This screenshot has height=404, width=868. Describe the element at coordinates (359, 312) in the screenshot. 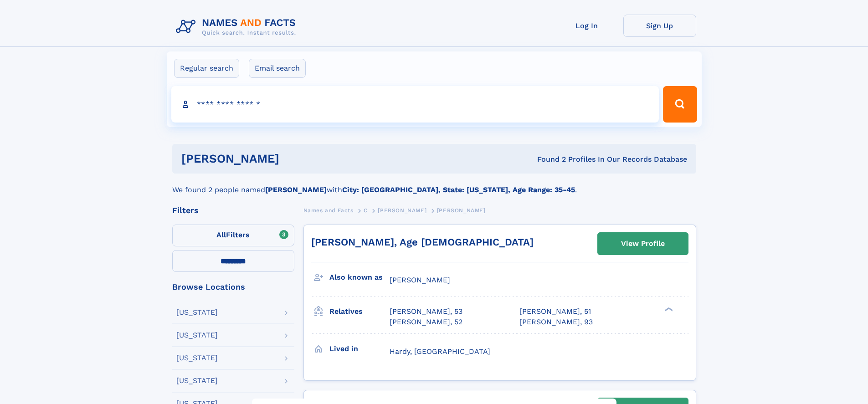

I see `h3: Relatives` at that location.